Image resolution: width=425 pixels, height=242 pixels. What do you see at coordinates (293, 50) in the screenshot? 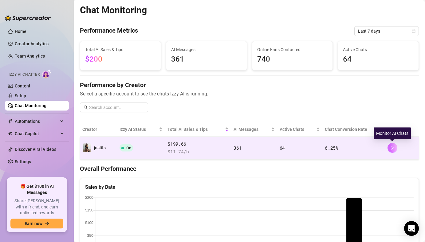
I see `span: Online Fans Contacted` at bounding box center [293, 50].